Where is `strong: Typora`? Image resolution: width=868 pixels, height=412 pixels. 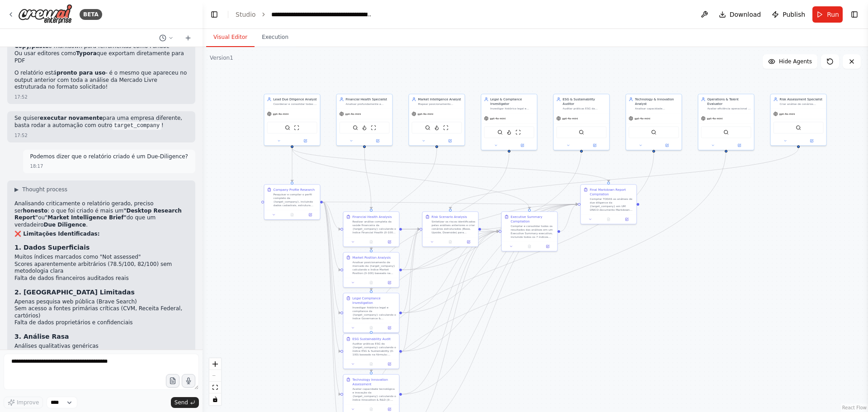
strong: Typora is located at coordinates (86, 54).